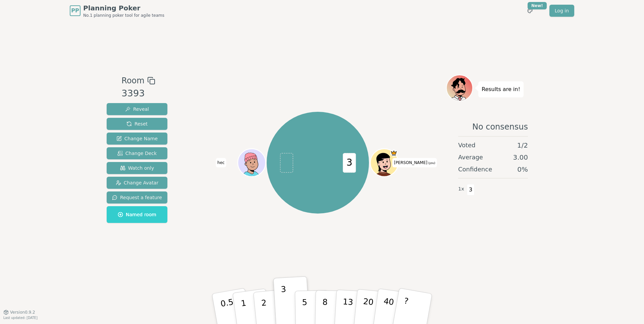  I want to click on span: Watch only, so click(137, 168).